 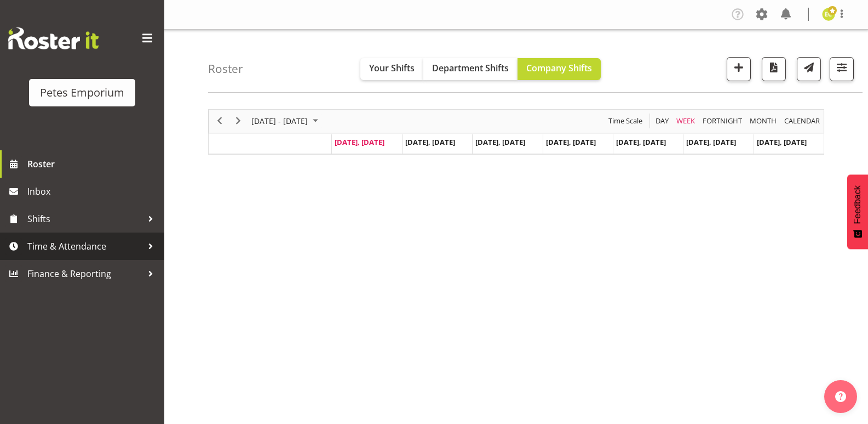 I want to click on span: Company Shifts, so click(x=559, y=68).